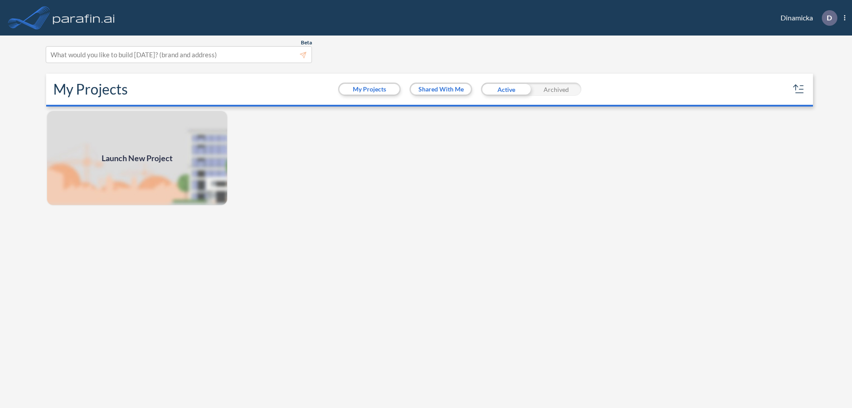 The height and width of the screenshot is (408, 852). What do you see at coordinates (137, 158) in the screenshot?
I see `span: Launch New Project` at bounding box center [137, 158].